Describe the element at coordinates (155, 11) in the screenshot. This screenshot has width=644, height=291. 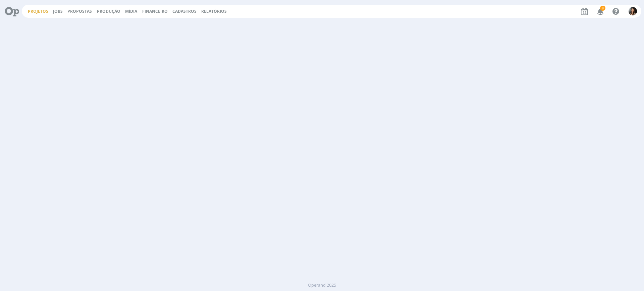
I see `a: Financeiro` at that location.